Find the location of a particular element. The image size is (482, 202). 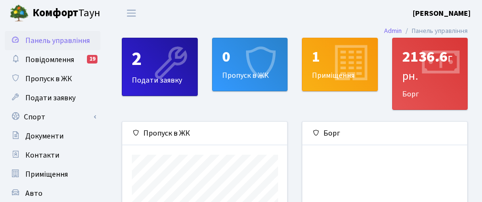

a: Контакти is located at coordinates (53, 155).